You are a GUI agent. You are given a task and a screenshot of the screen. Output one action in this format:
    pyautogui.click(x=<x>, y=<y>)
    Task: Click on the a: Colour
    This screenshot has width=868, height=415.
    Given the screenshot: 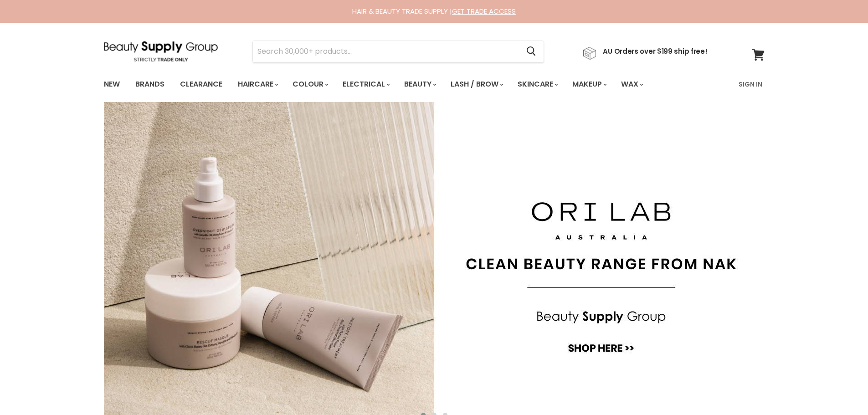 What is the action you would take?
    pyautogui.click(x=310, y=84)
    